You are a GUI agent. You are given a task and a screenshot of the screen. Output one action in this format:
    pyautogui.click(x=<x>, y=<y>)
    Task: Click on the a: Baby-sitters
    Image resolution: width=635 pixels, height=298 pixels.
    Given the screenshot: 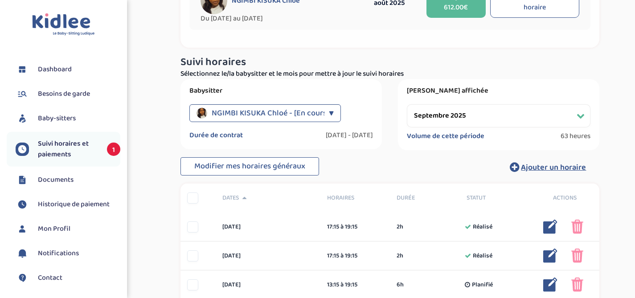 What is the action you would take?
    pyautogui.click(x=68, y=119)
    